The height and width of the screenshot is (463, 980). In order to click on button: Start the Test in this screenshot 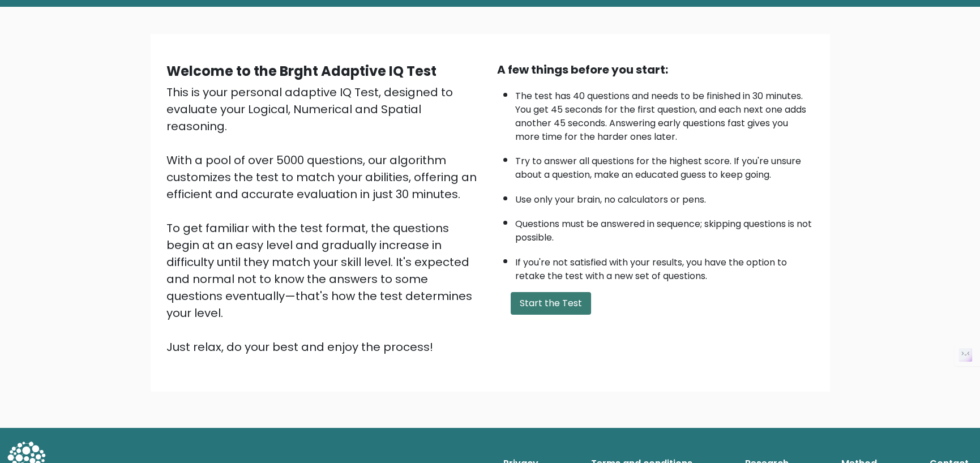, I will do `click(551, 304)`.